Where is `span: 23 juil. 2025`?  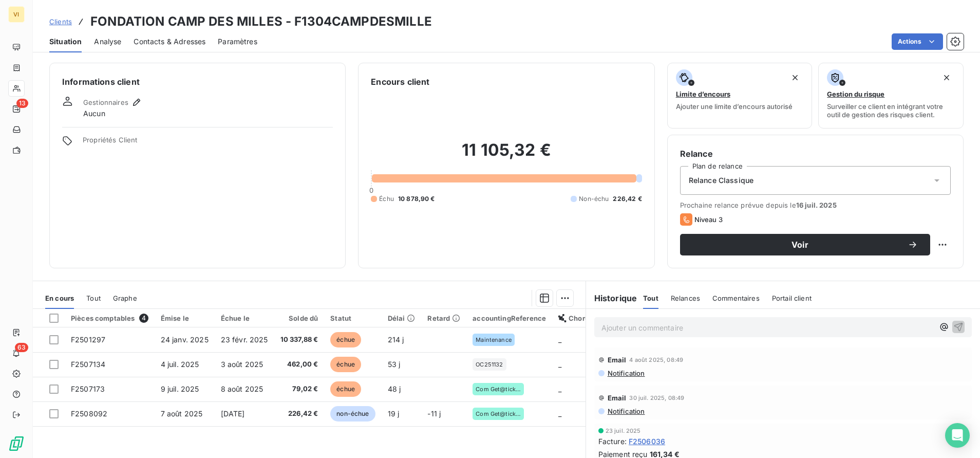 span: 23 juil. 2025 is located at coordinates (623, 431).